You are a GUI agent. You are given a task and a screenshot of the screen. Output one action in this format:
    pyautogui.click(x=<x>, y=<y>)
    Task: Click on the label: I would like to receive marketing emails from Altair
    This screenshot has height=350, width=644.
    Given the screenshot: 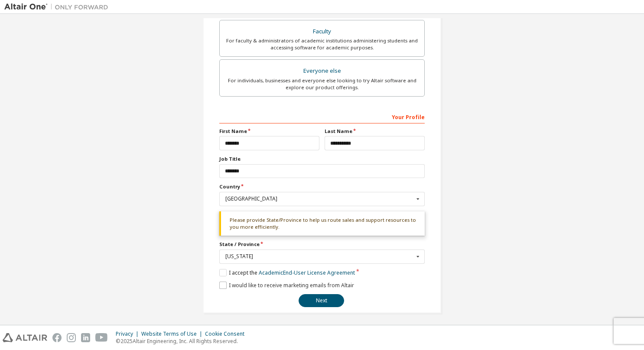 What is the action you would take?
    pyautogui.click(x=287, y=285)
    